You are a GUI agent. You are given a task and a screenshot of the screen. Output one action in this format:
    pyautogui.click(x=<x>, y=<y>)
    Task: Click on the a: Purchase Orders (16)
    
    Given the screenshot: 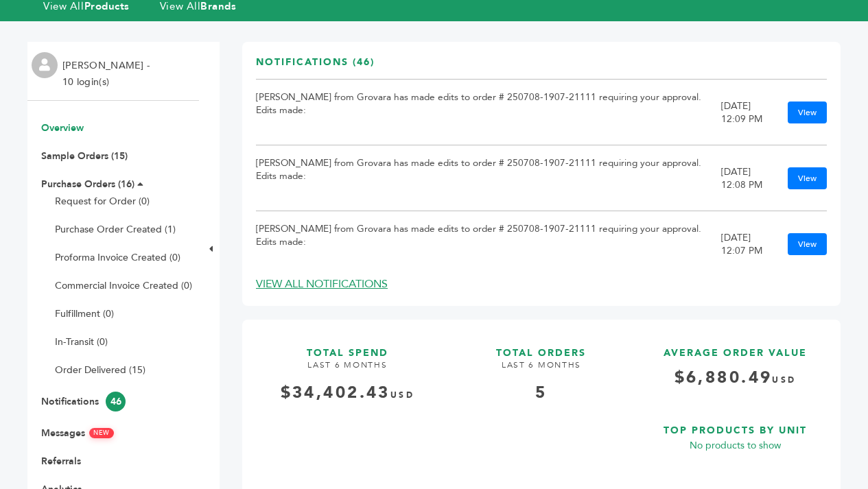 What is the action you would take?
    pyautogui.click(x=88, y=184)
    